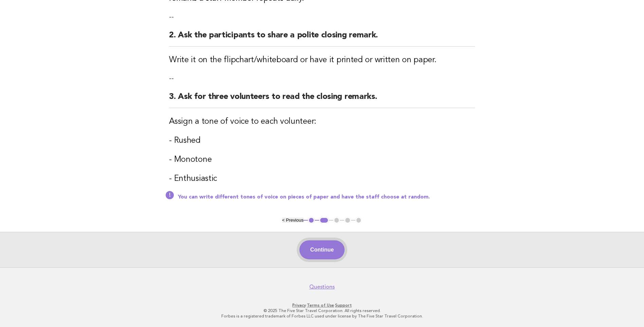 The image size is (644, 327). Describe the element at coordinates (343, 305) in the screenshot. I see `a: Support` at that location.